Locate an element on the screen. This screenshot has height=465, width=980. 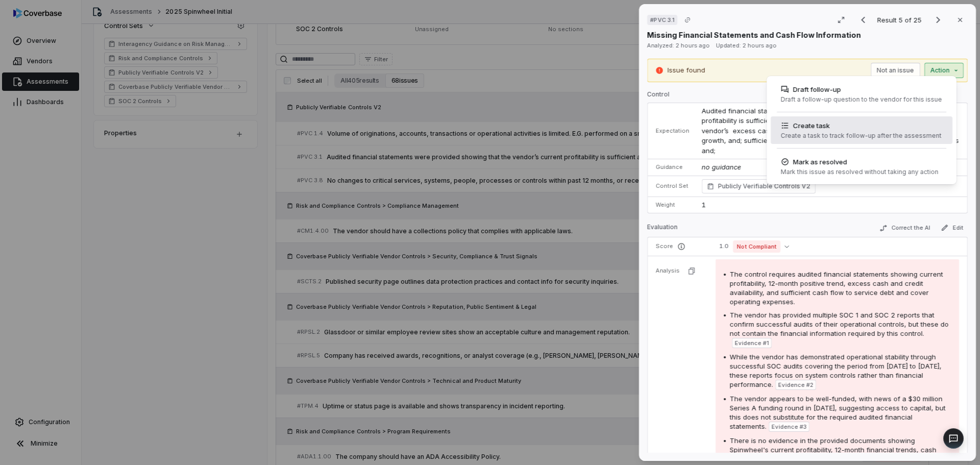
div: Mark as resolved is located at coordinates (860, 162).